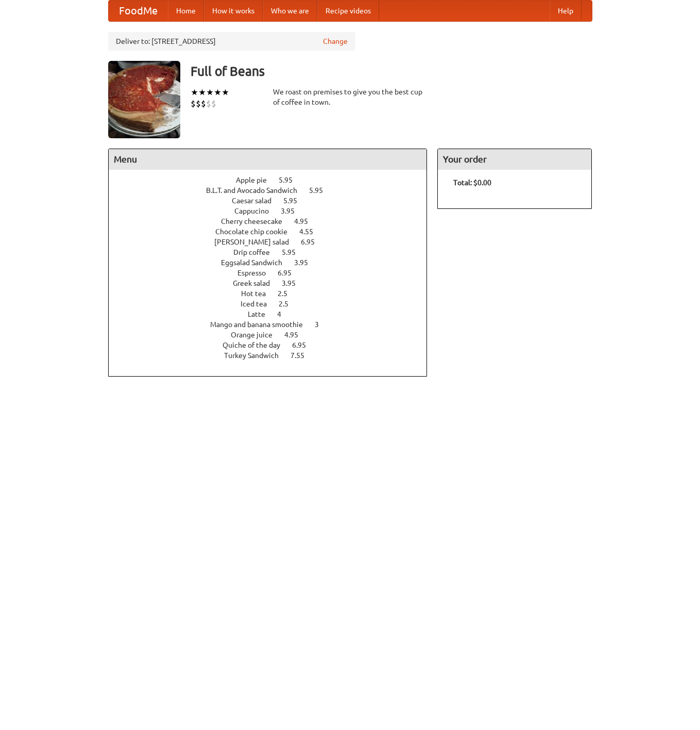 This screenshot has height=730, width=700. What do you see at coordinates (275, 211) in the screenshot?
I see `a: Cappucino 3.95` at bounding box center [275, 211].